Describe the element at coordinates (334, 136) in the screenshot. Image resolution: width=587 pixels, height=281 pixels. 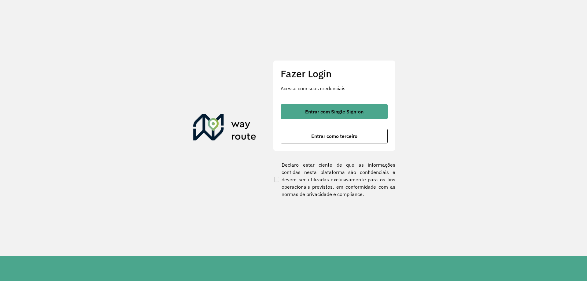
I see `span: Entrar como terceiro` at that location.